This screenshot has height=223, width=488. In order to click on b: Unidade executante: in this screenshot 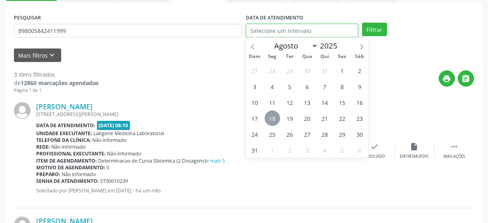, I will do `click(64, 133)`.